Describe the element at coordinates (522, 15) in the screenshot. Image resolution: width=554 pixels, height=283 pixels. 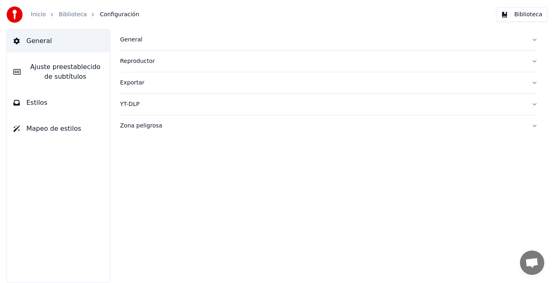
I see `button: Biblioteca` at that location.